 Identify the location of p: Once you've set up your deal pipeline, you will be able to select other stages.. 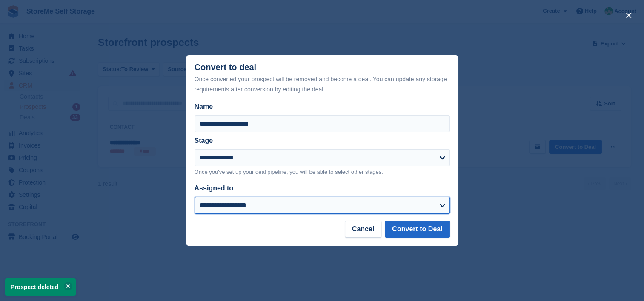
(322, 172).